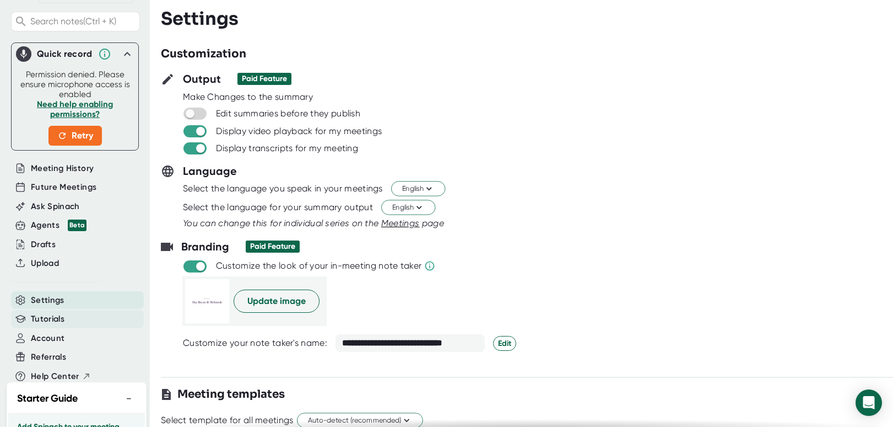 The height and width of the screenshot is (427, 893). I want to click on span: Ask Spinach, so click(55, 206).